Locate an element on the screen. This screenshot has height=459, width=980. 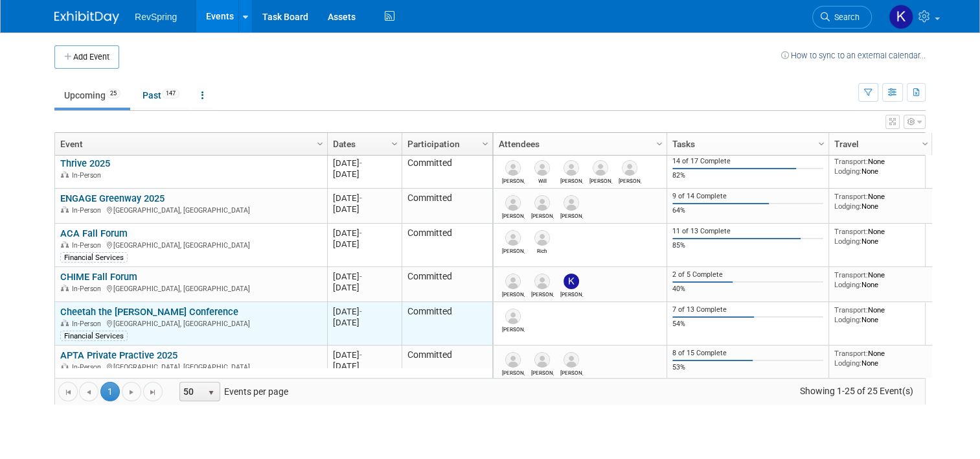
img: Will Spears is located at coordinates (542, 168).